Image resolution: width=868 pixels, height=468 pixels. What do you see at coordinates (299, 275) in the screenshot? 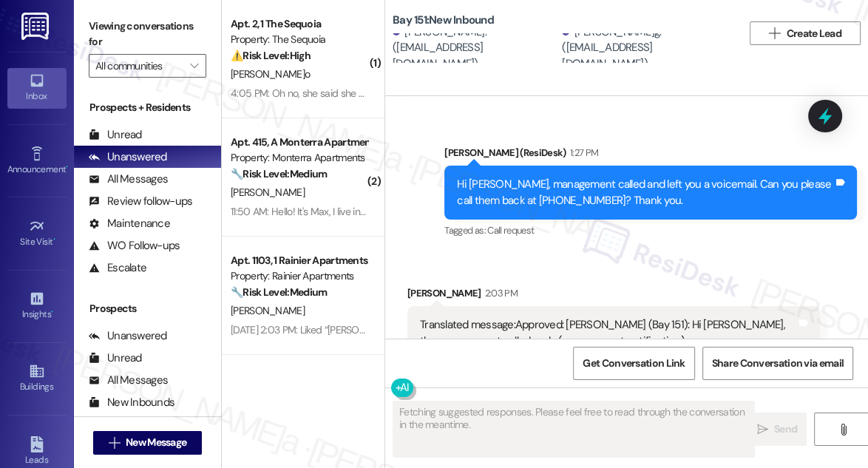
I see `div: Property: Rainier Apartments` at bounding box center [299, 275].